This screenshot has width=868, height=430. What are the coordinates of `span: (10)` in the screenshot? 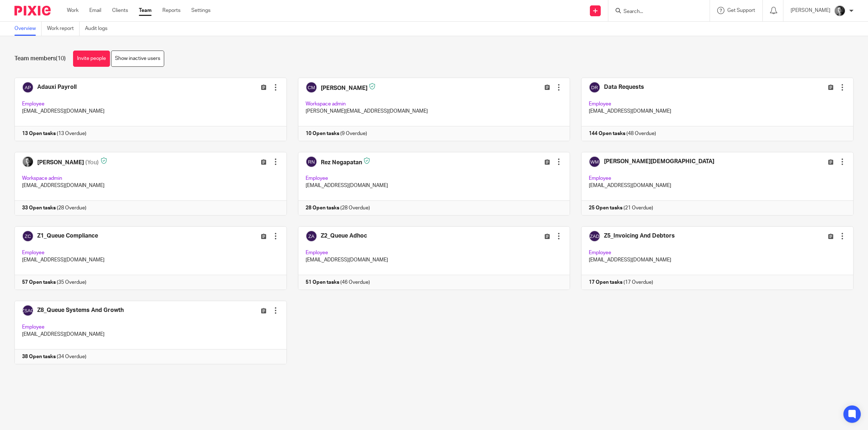 It's located at (61, 58).